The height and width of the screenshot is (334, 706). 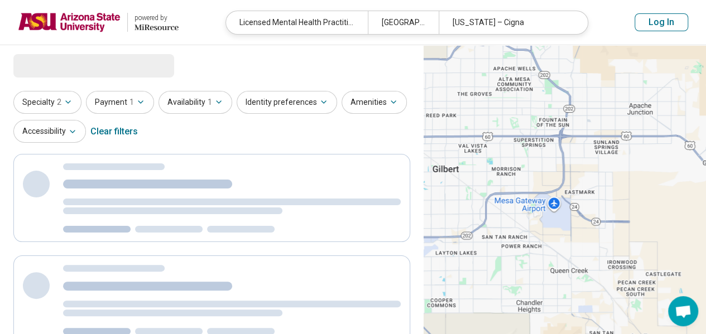 I want to click on img: Arizona State University, so click(x=69, y=22).